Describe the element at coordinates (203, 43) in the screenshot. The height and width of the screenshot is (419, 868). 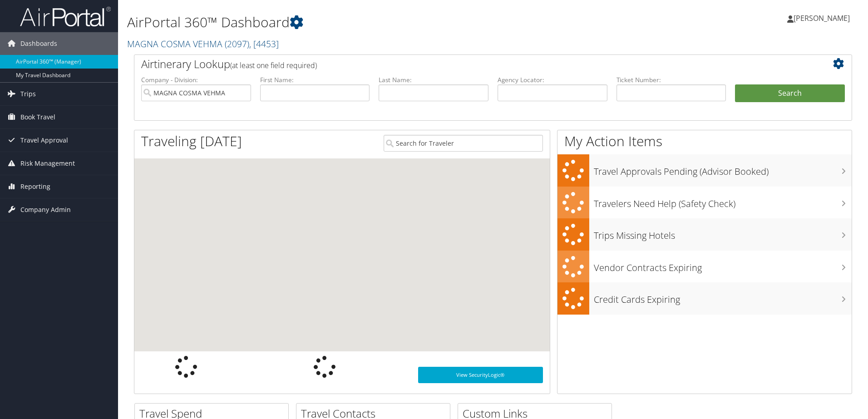
I see `a: MAGNA COSMA VEHMA` at that location.